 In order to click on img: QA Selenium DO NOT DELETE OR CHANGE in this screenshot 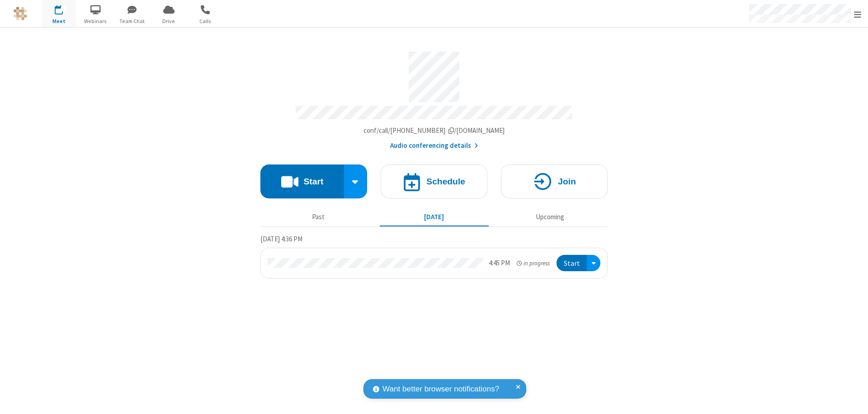, I will do `click(20, 14)`.